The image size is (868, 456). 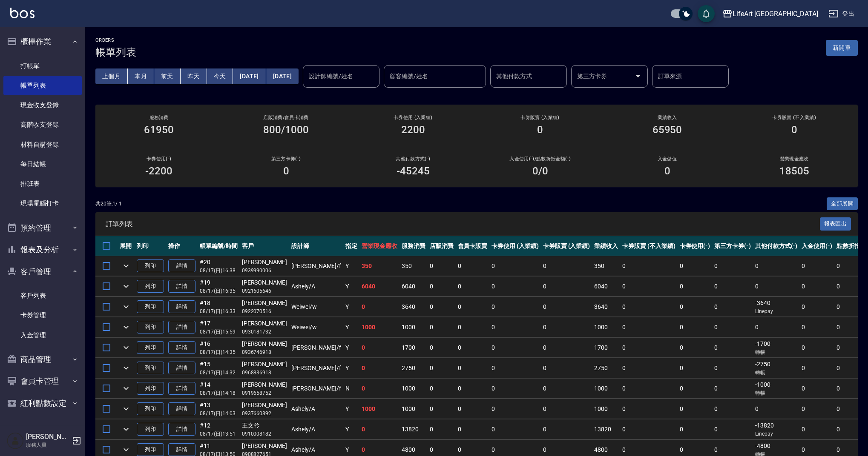 I want to click on div: 王文伶, so click(x=265, y=426).